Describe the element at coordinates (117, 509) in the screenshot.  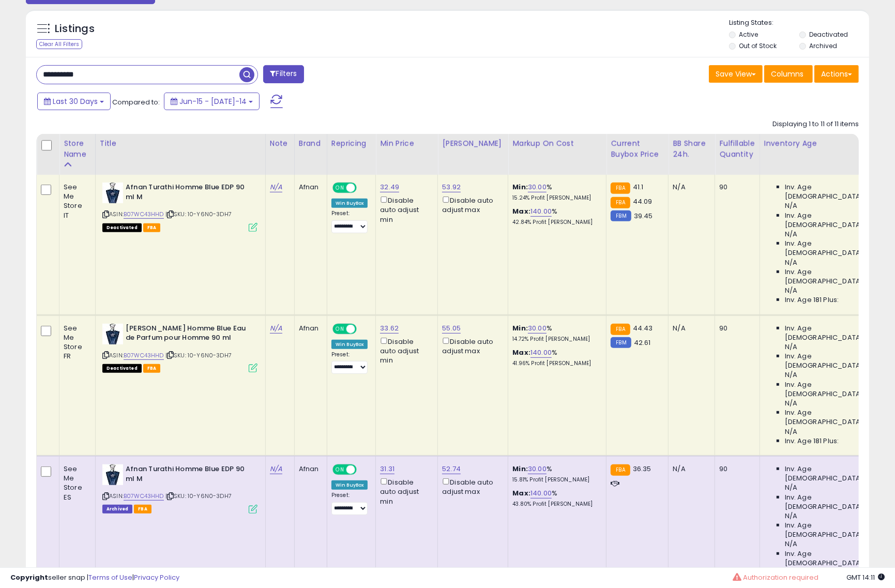
I see `span: Listings that have been deleted from Seller Central` at that location.